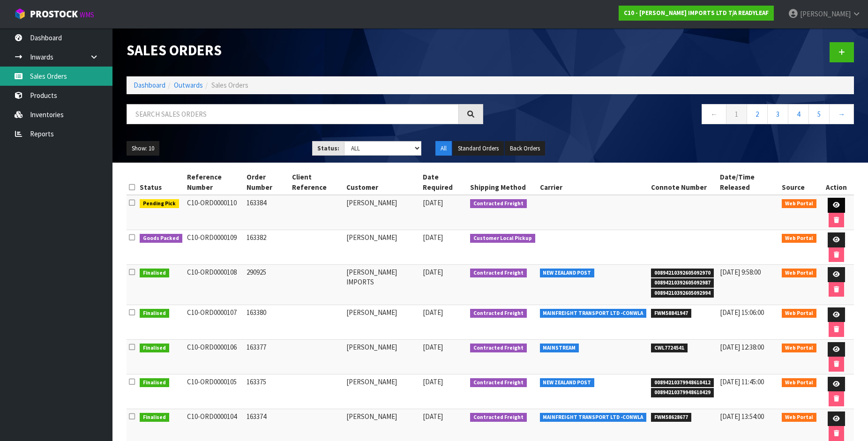 Image resolution: width=868 pixels, height=441 pixels. What do you see at coordinates (20, 14) in the screenshot?
I see `img: cube-alt.png` at bounding box center [20, 14].